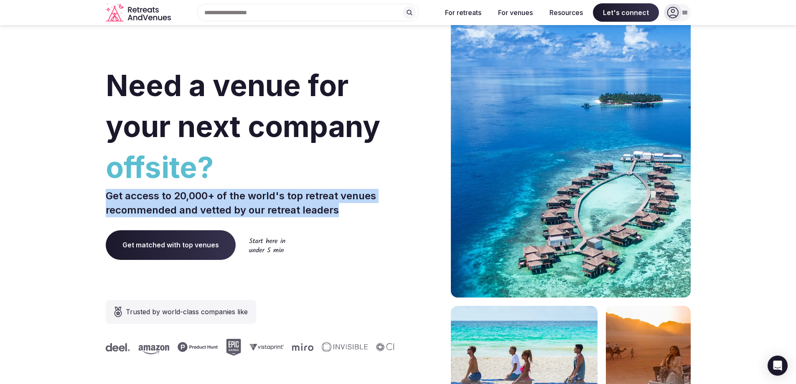  Describe the element at coordinates (187, 312) in the screenshot. I see `span: Trusted by world-class companies like` at that location.